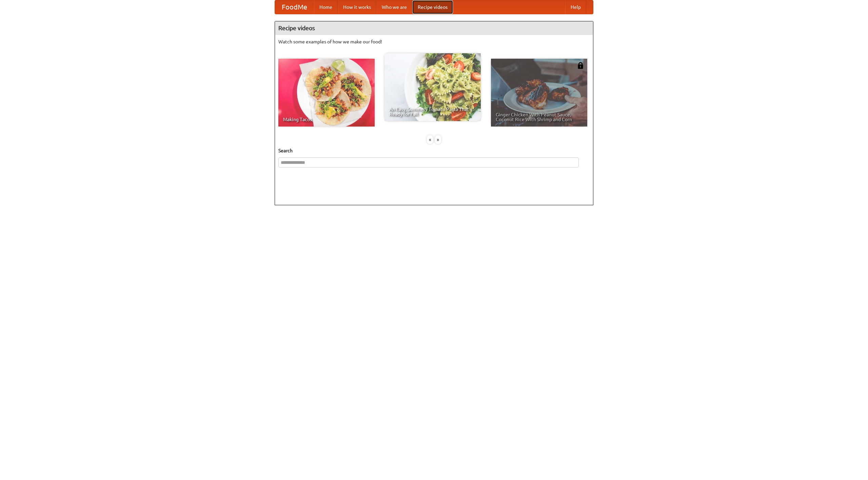 Image resolution: width=868 pixels, height=480 pixels. What do you see at coordinates (576, 7) in the screenshot?
I see `a: Help` at bounding box center [576, 7].